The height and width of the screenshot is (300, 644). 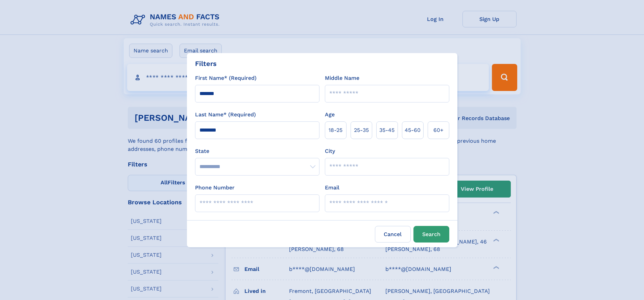 I want to click on span: 18‑25, so click(x=335, y=130).